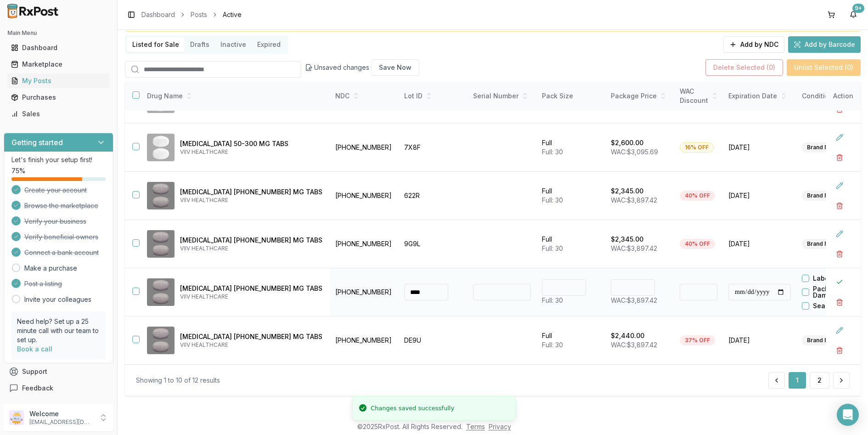 This screenshot has width=868, height=435. Describe the element at coordinates (433, 196) in the screenshot. I see `td: 622R` at that location.